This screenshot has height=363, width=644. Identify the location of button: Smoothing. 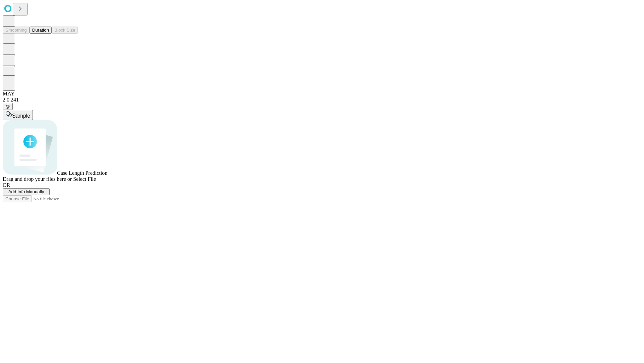
(16, 30).